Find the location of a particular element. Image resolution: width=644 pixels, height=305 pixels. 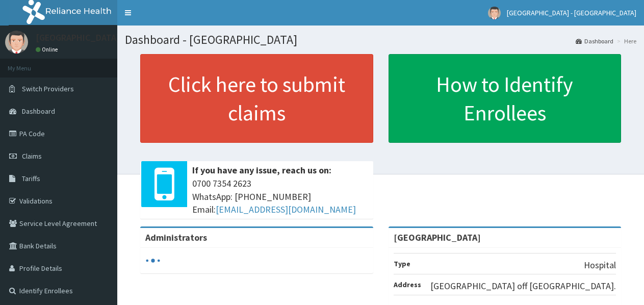

span: Dashboard is located at coordinates (38, 111).